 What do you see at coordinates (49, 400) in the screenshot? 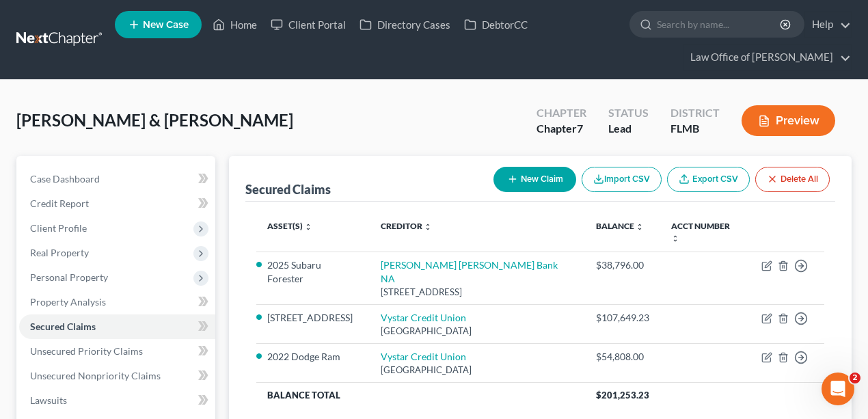
I see `span: Lawsuits` at bounding box center [49, 400].